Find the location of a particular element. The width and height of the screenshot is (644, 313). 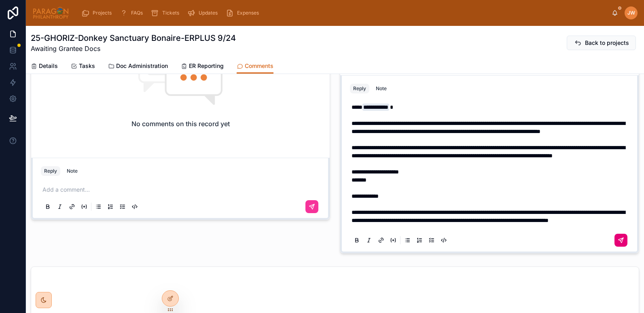

span: ER Reporting is located at coordinates (206, 66).